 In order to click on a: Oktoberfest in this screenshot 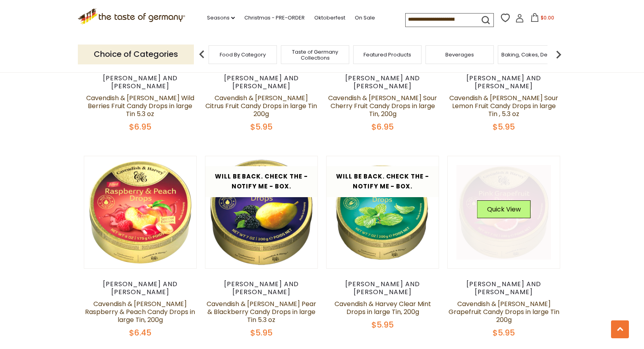, I will do `click(330, 18)`.